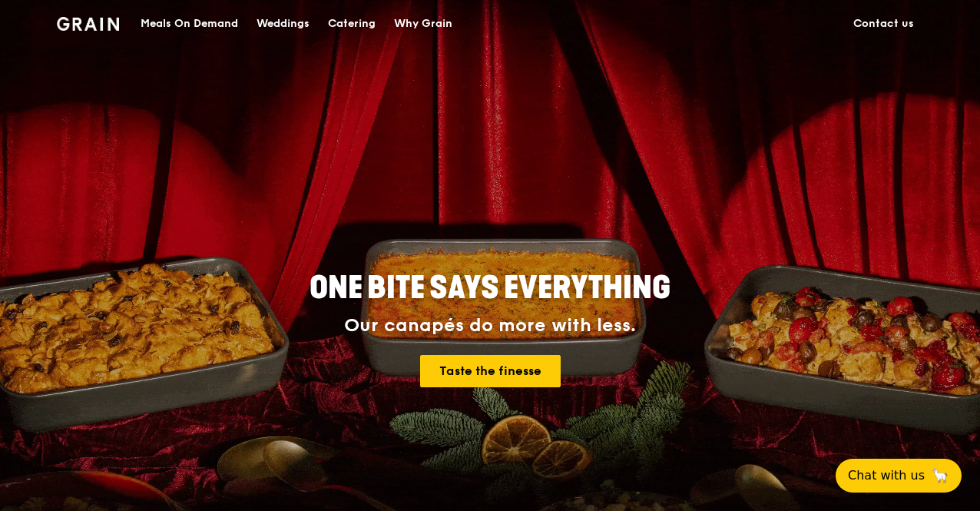  What do you see at coordinates (886, 476) in the screenshot?
I see `span: Chat with us` at bounding box center [886, 476].